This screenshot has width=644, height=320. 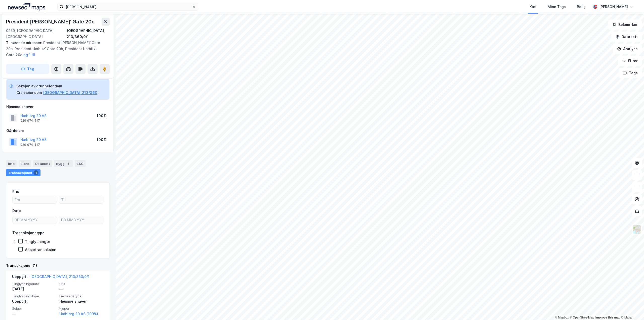 What do you see at coordinates (34, 301) in the screenshot?
I see `div: Uoppgitt` at bounding box center [34, 301].